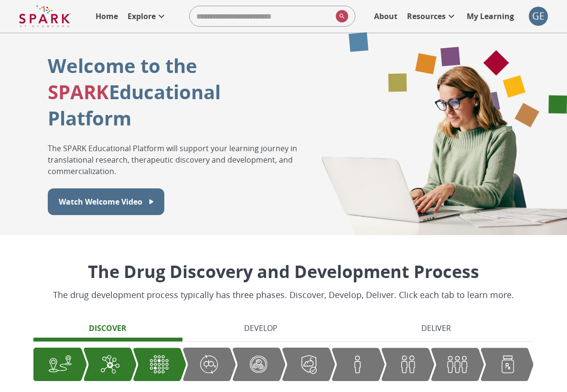  What do you see at coordinates (539, 16) in the screenshot?
I see `div: GE` at bounding box center [539, 16].